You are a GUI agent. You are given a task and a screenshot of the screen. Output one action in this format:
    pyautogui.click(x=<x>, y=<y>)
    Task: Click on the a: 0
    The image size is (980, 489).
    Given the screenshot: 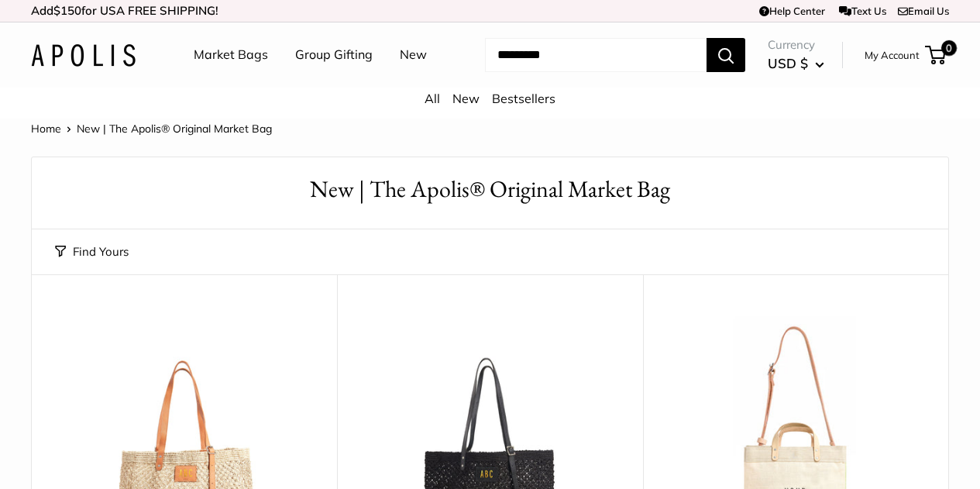 What is the action you would take?
    pyautogui.click(x=936, y=55)
    